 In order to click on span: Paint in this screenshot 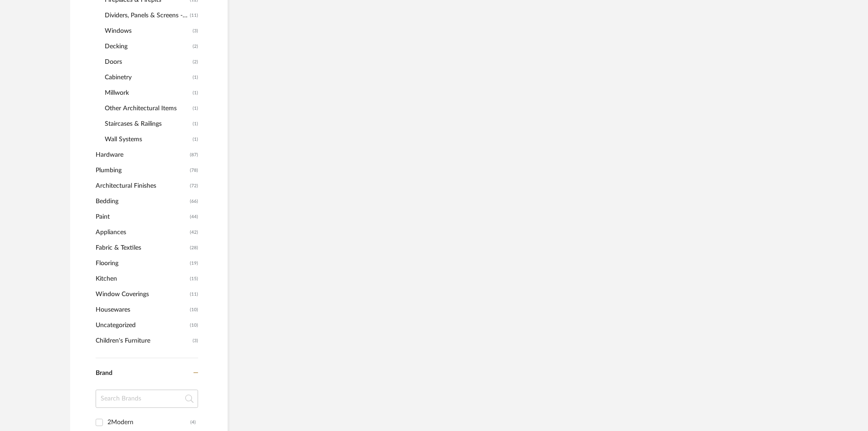, I will do `click(141, 217)`.